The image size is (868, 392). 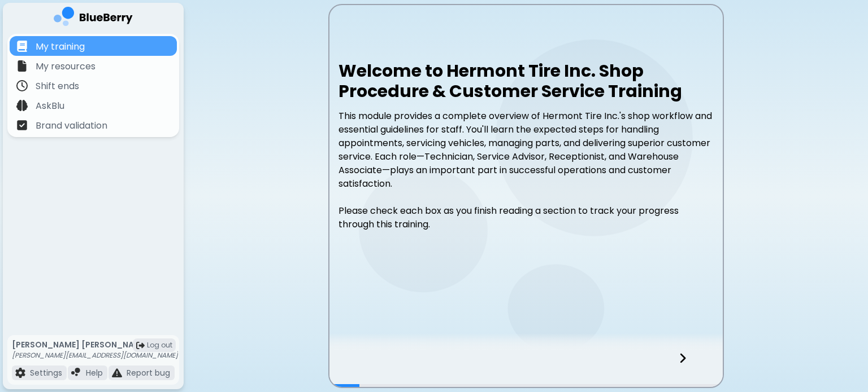 What do you see at coordinates (71, 126) in the screenshot?
I see `p: Brand validation` at bounding box center [71, 126].